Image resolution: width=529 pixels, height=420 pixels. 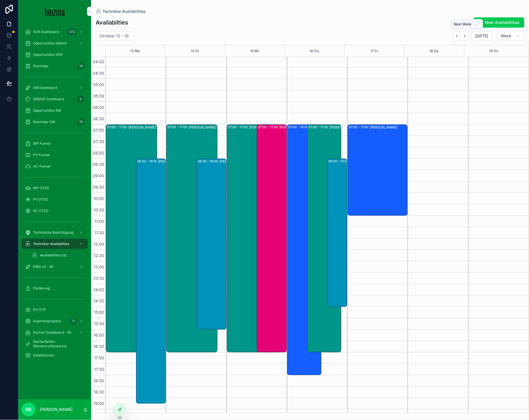 I want to click on span: 16:00, so click(x=99, y=335).